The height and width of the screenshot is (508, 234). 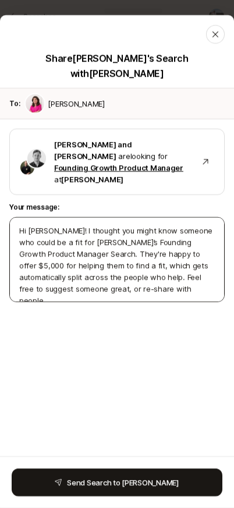 What do you see at coordinates (122, 162) in the screenshot?
I see `p: are looking for at` at bounding box center [122, 162].